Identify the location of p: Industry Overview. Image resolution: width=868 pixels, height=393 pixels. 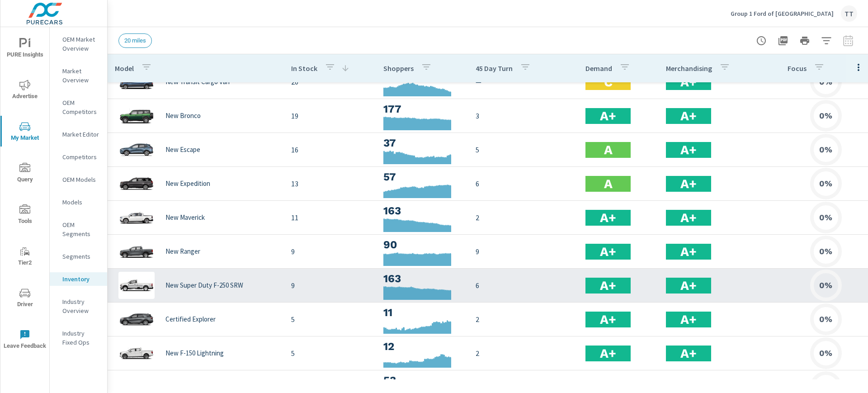
(81, 306).